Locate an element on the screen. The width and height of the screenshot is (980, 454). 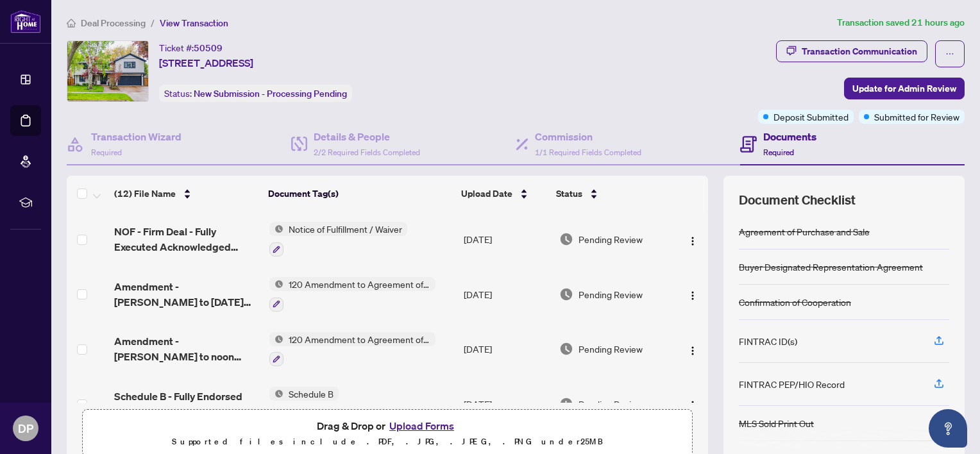
div: MLS Sold Print Out is located at coordinates (776, 423).